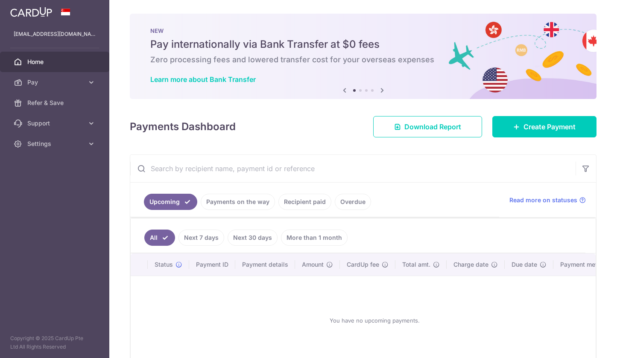 Image resolution: width=617 pixels, height=358 pixels. What do you see at coordinates (314, 238) in the screenshot?
I see `a: More than 1 month` at bounding box center [314, 238].